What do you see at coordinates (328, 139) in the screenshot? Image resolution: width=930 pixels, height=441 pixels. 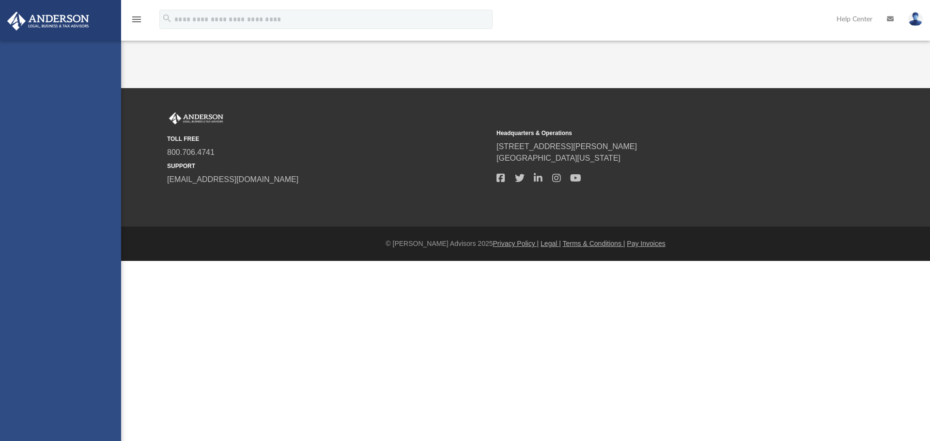 I see `small: TOLL FREE` at bounding box center [328, 139].